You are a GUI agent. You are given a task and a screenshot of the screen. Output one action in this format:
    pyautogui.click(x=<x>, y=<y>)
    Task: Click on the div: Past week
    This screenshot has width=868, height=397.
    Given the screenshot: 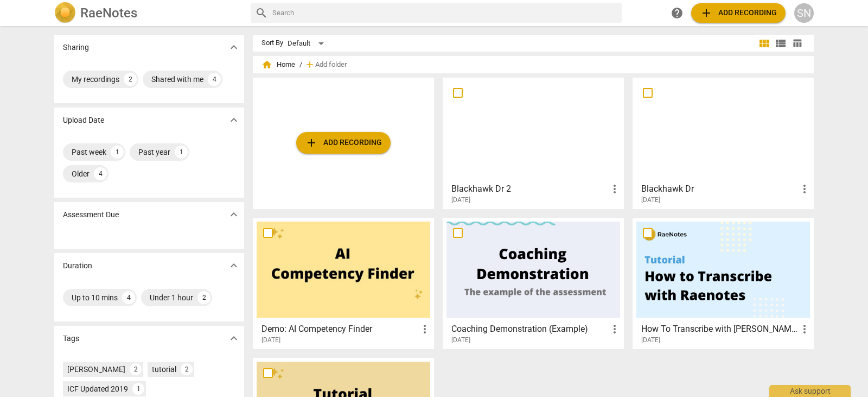 What is the action you would take?
    pyautogui.click(x=89, y=152)
    